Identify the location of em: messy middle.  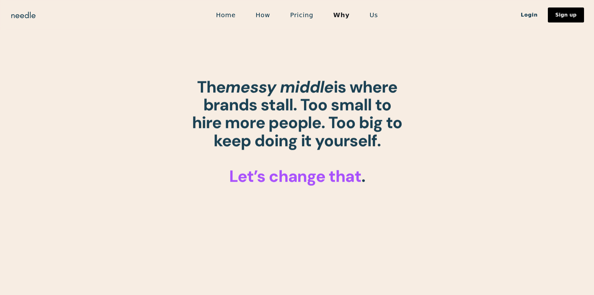
(280, 87).